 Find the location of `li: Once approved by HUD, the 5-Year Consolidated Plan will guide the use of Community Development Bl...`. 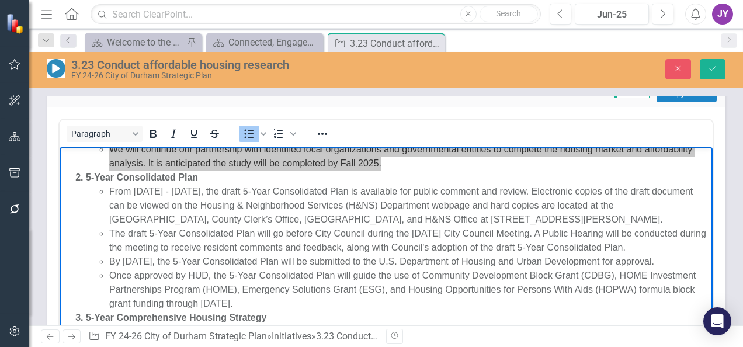

li: Once approved by HUD, the 5-Year Consolidated Plan will guide the use of Community Development Bl... is located at coordinates (350, 142).